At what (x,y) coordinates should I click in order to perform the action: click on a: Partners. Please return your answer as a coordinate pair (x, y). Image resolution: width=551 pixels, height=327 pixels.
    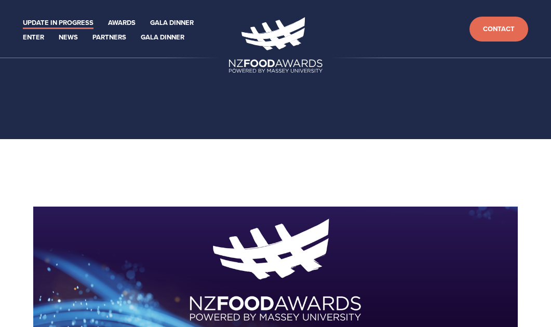
    Looking at the image, I should click on (109, 37).